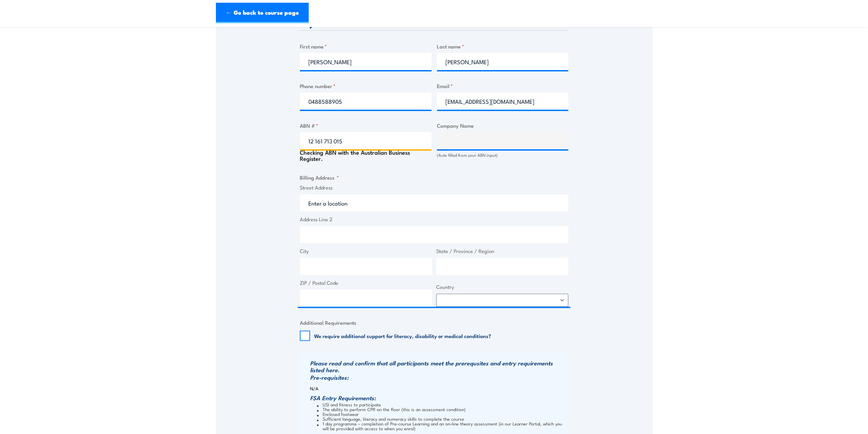 This screenshot has height=434, width=868. What do you see at coordinates (366, 125) in the screenshot?
I see `label: ABN #` at bounding box center [366, 125].